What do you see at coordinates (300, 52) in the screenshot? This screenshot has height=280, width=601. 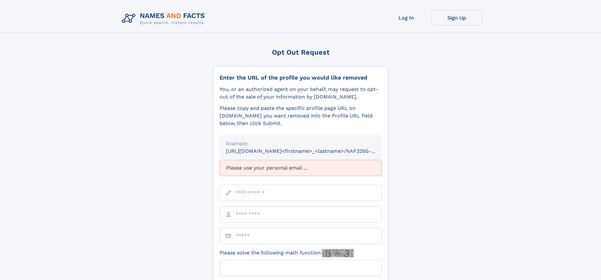 I see `div: Opt Out Request` at bounding box center [300, 52].